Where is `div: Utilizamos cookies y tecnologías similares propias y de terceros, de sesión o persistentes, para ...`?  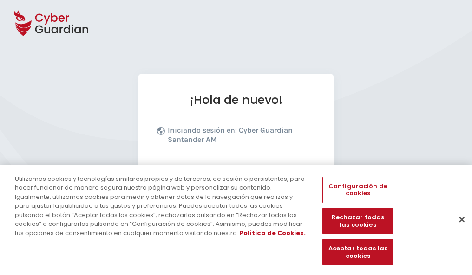
div: Utilizamos cookies y tecnologías similares propias y de terceros, de sesión o persistentes, para ... is located at coordinates (162, 206).